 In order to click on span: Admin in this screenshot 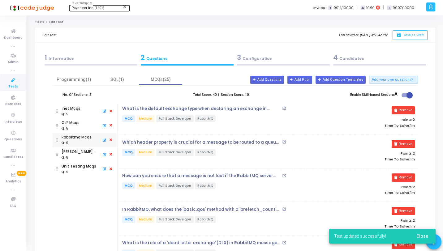, I will do `click(13, 62)`.